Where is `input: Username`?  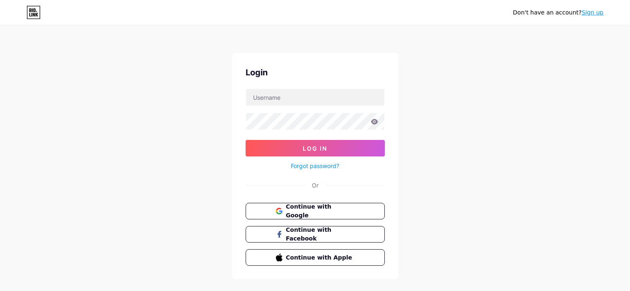 input: Username is located at coordinates (315, 97).